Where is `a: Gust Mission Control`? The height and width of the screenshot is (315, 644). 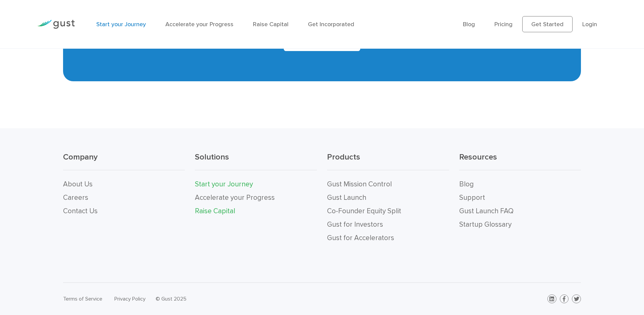 a: Gust Mission Control is located at coordinates (359, 184).